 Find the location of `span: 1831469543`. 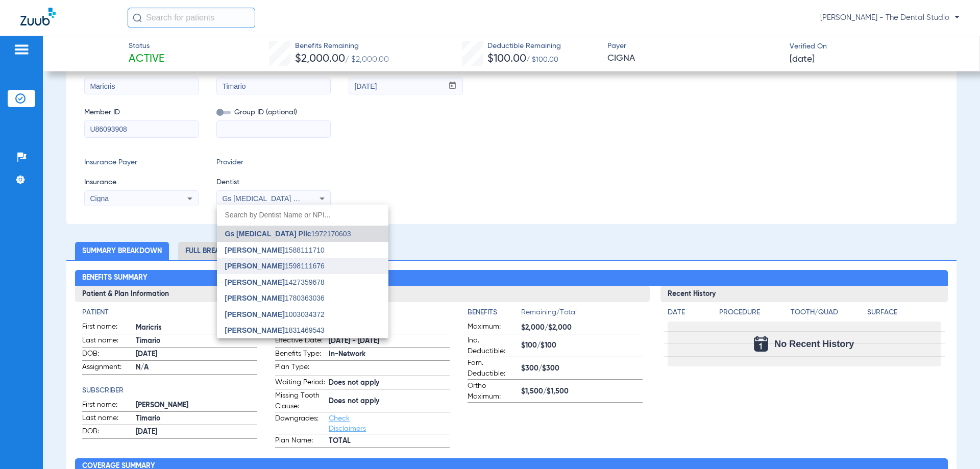

span: 1831469543 is located at coordinates (275, 330).